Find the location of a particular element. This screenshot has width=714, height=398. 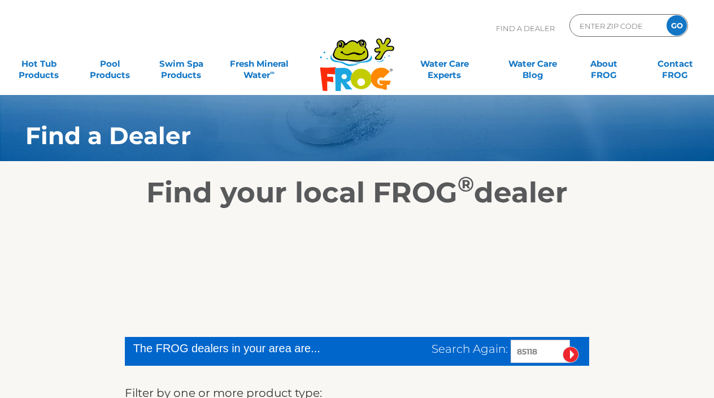

a: ContactFROG is located at coordinates (675, 64).